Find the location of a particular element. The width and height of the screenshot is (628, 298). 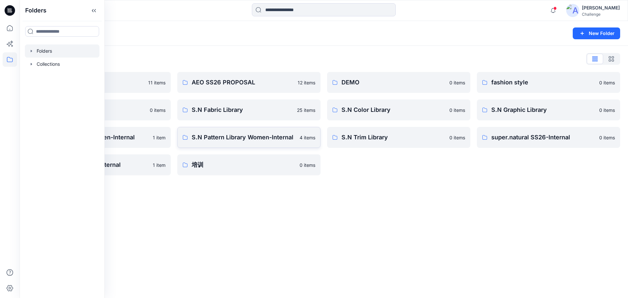

p: 11 items is located at coordinates (157, 82).